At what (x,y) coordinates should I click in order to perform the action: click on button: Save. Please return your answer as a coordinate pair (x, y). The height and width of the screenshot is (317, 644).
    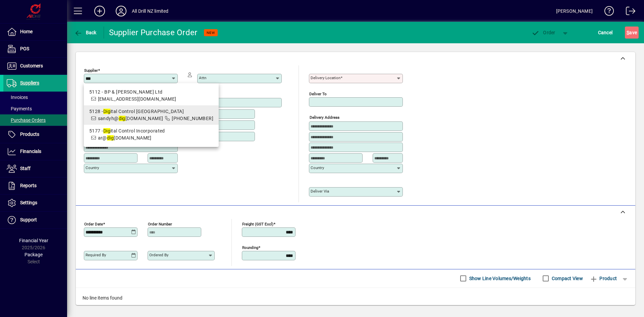
    Looking at the image, I should click on (631, 33).